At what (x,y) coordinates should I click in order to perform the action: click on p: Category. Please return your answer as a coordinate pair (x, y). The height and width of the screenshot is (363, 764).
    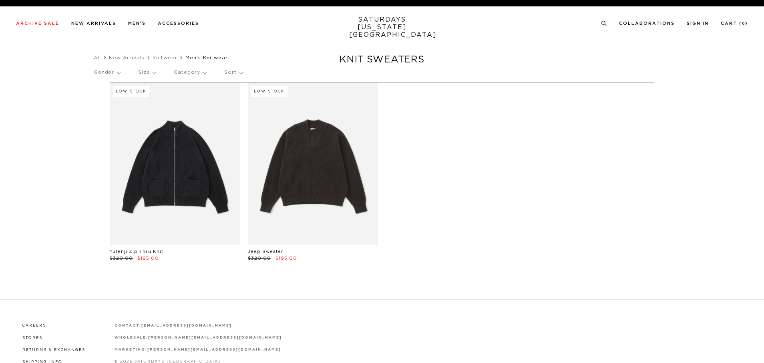
    Looking at the image, I should click on (190, 72).